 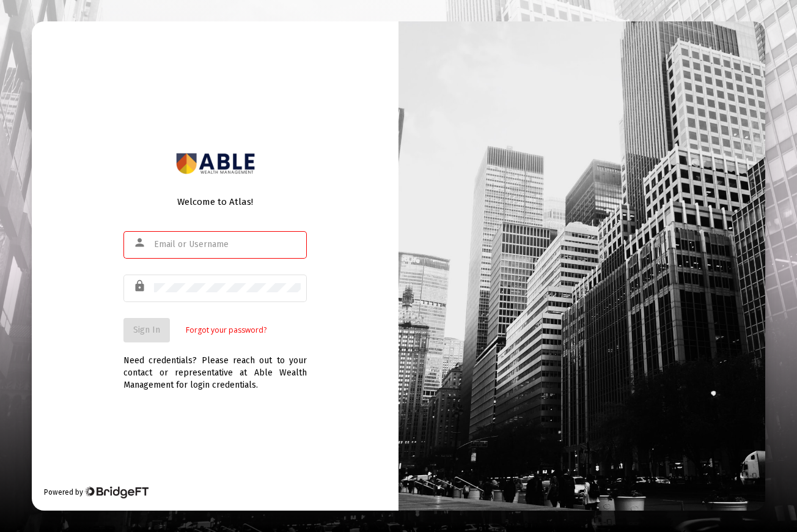 What do you see at coordinates (215, 163) in the screenshot?
I see `img: Logo` at bounding box center [215, 163].